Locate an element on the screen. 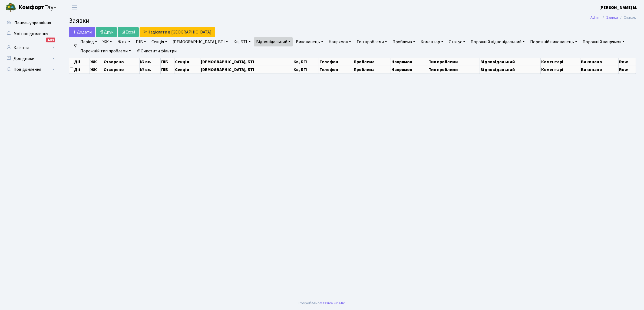 The height and width of the screenshot is (310, 644). a: Excel is located at coordinates (128, 32).